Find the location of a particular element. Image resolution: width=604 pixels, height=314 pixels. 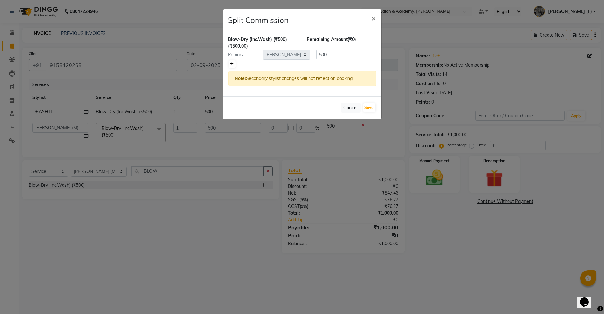

h4: Split Commission is located at coordinates (259, 20).